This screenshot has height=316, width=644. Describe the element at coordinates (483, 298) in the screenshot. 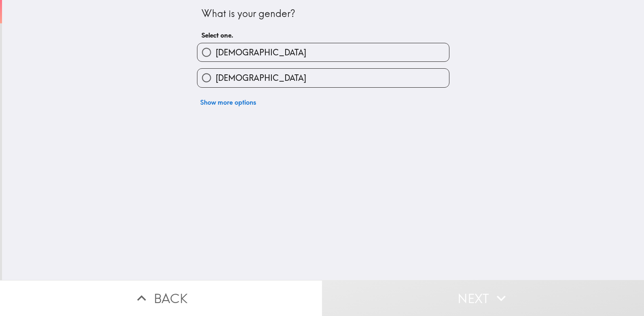

I see `button: Next` at that location.